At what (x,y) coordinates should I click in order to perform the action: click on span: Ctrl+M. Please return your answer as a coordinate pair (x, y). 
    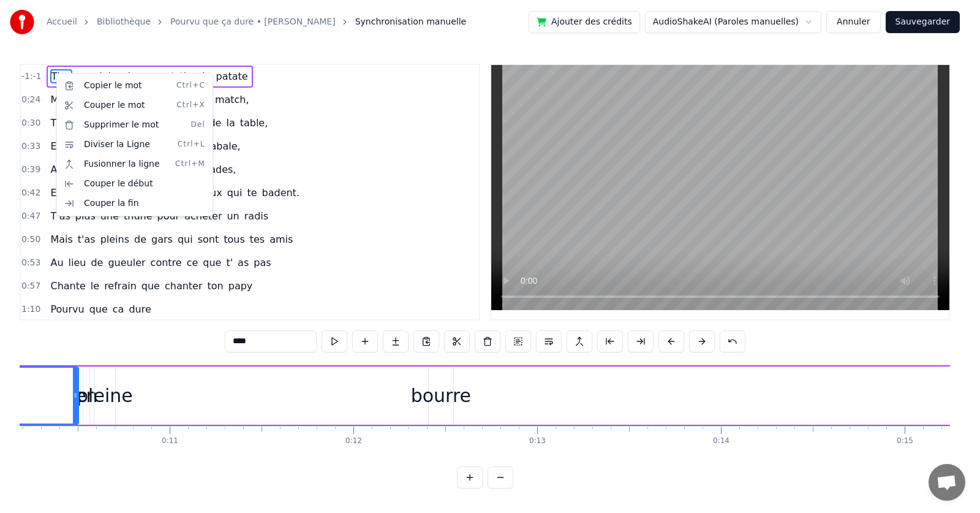
    Looking at the image, I should click on (190, 164).